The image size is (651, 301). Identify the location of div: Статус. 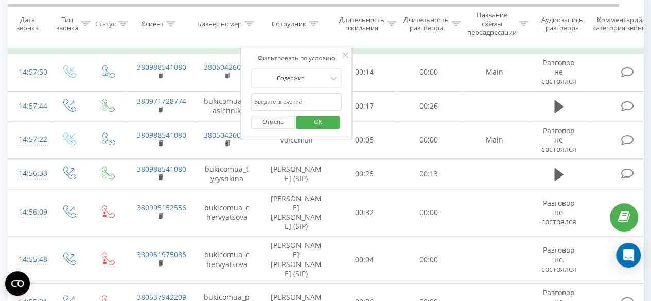
(105, 24).